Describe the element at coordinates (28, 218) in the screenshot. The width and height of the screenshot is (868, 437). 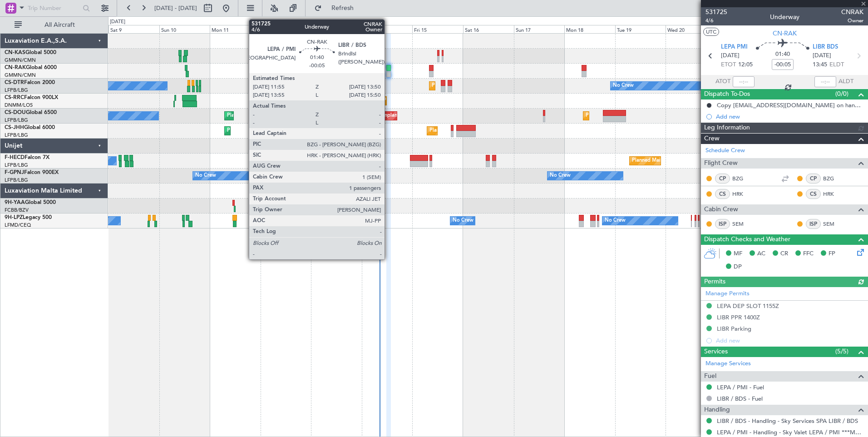
I see `a: 9H-LPZLegacy 500` at that location.